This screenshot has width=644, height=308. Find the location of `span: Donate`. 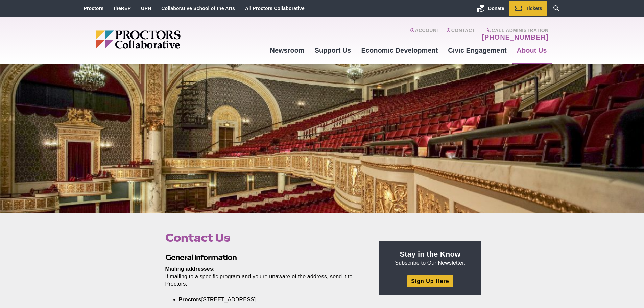

span: Donate is located at coordinates (496, 8).